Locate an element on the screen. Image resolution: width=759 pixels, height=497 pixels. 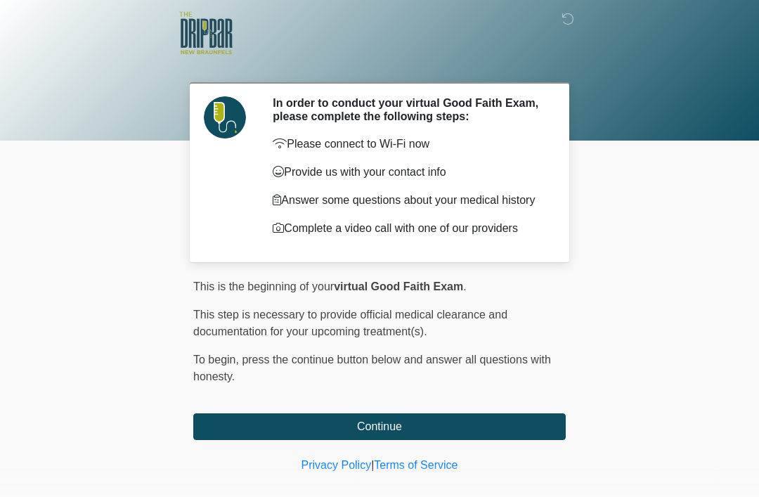
p: Please connect to Wi-Fi now is located at coordinates (408, 144).